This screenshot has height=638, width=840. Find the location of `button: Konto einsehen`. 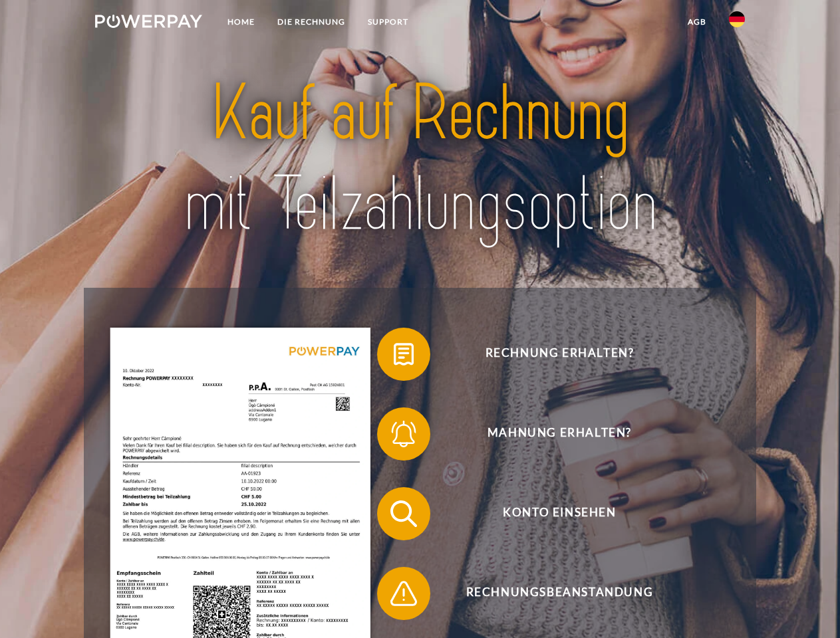

button: Konto einsehen is located at coordinates (550, 514).